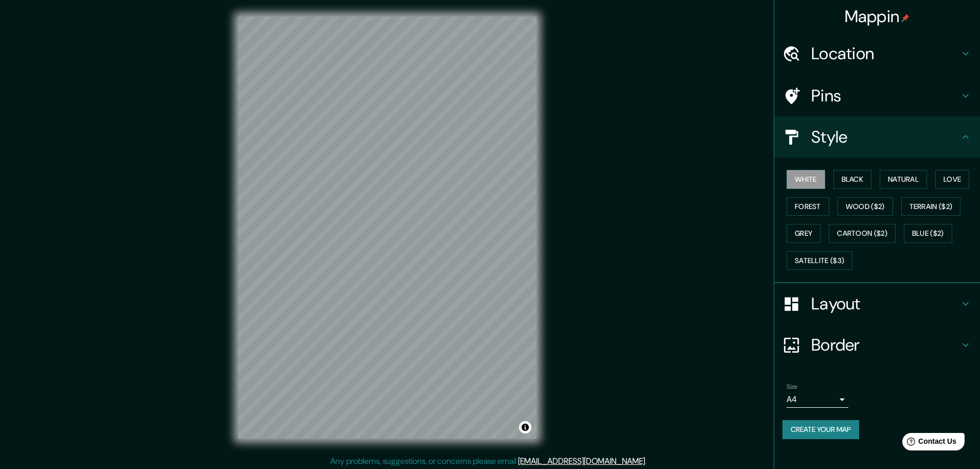  What do you see at coordinates (877, 137) in the screenshot?
I see `div: Style` at bounding box center [877, 137].